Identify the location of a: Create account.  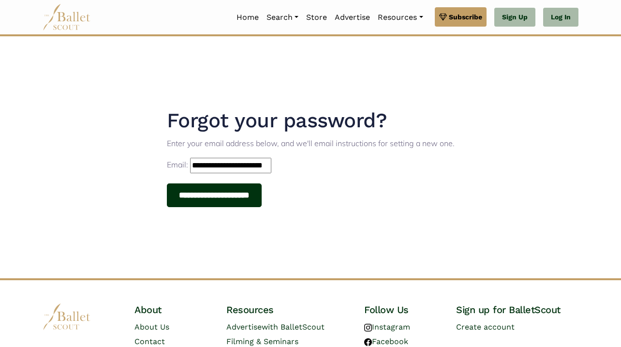
(485, 326).